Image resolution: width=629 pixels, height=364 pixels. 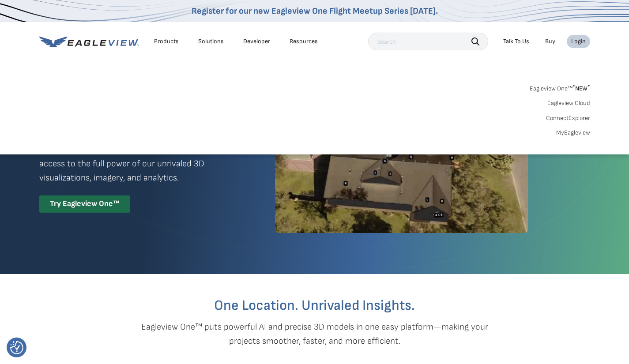 I want to click on img: Revisit consent button, so click(x=17, y=348).